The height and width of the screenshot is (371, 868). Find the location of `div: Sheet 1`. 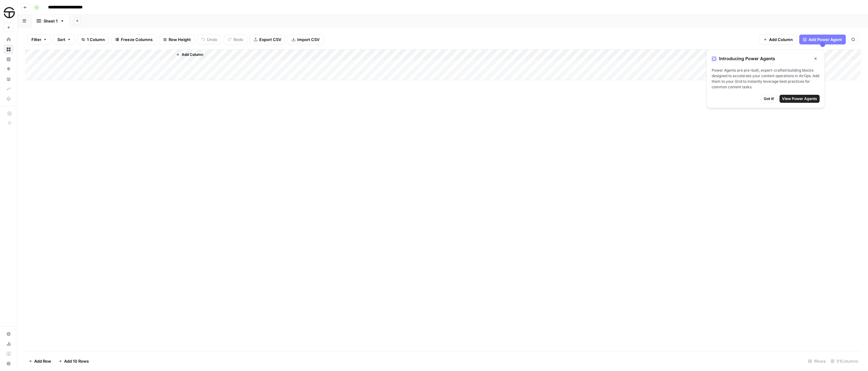

div: Sheet 1 is located at coordinates (51, 21).